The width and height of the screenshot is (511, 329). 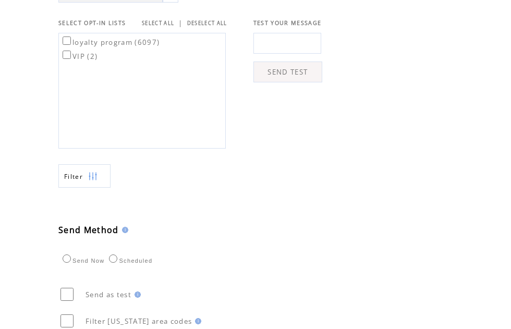 What do you see at coordinates (79, 56) in the screenshot?
I see `label: VIP (2)` at bounding box center [79, 56].